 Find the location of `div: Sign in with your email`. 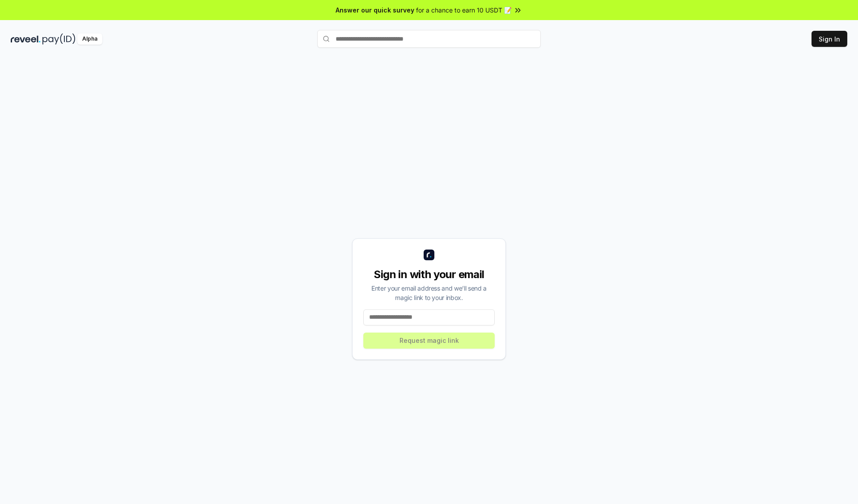

div: Sign in with your email is located at coordinates (429, 275).